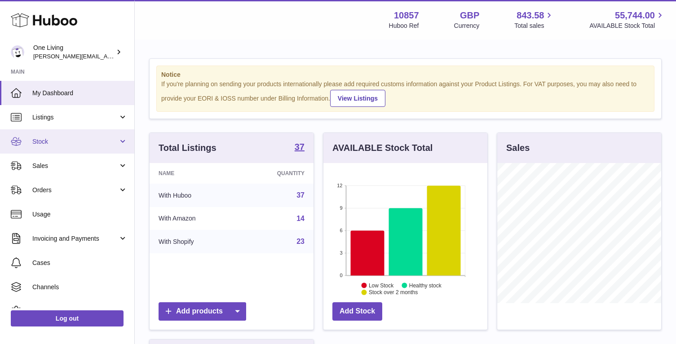 The width and height of the screenshot is (676, 344). I want to click on h3: Total Listings, so click(187, 148).